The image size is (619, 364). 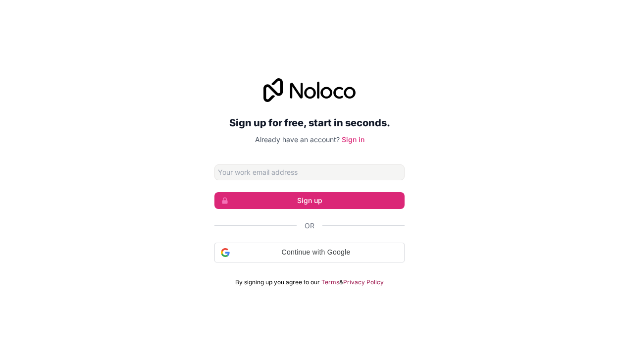 I want to click on span: By signing up you agree to our, so click(x=277, y=282).